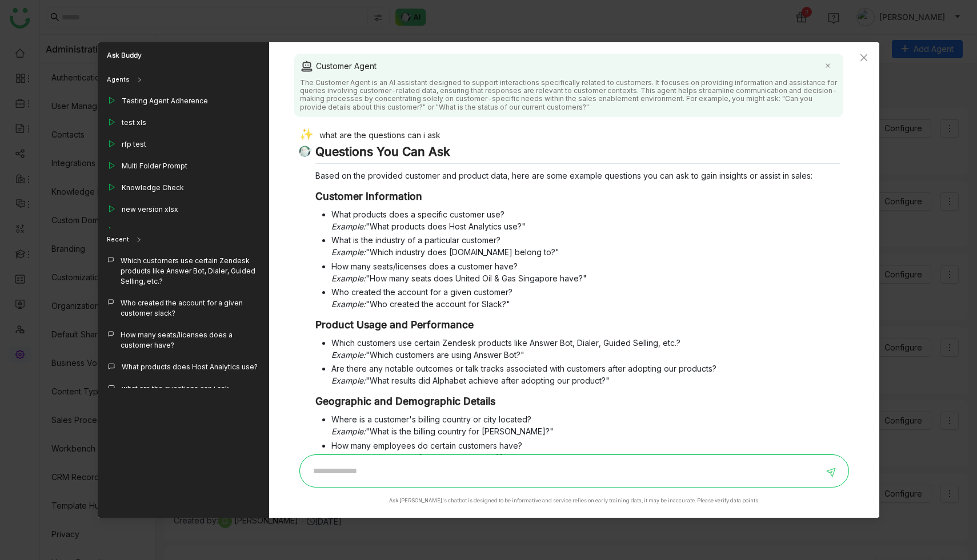 This screenshot has height=560, width=977. I want to click on li: What products does a specific customer use? "What products does Host Analytics use?", so click(585, 220).